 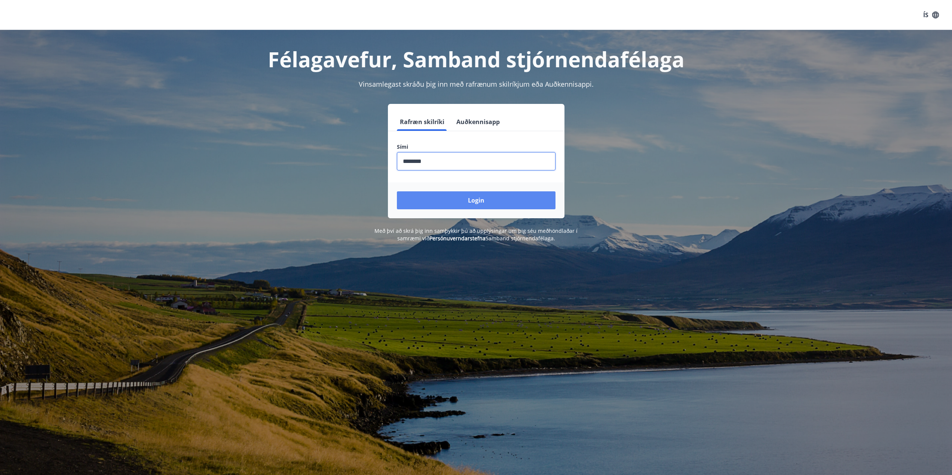 What do you see at coordinates (457, 238) in the screenshot?
I see `a: Persónuverndarstefna` at bounding box center [457, 238].